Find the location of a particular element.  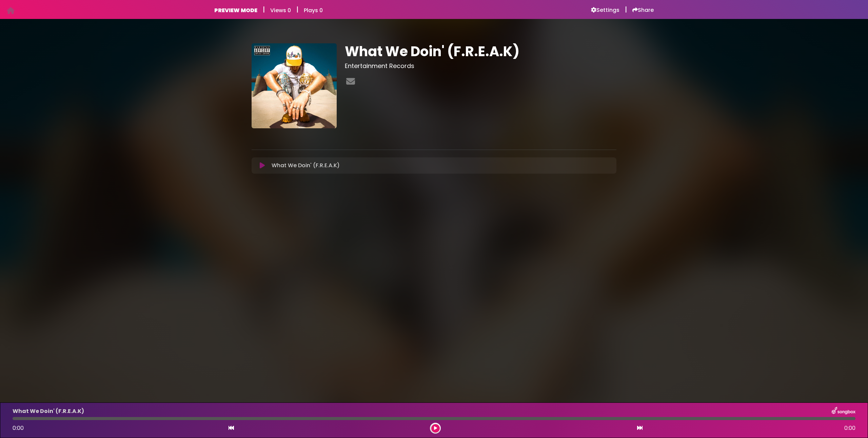

h1: What We Doin' (F.R.E.A.K) is located at coordinates (480, 52).